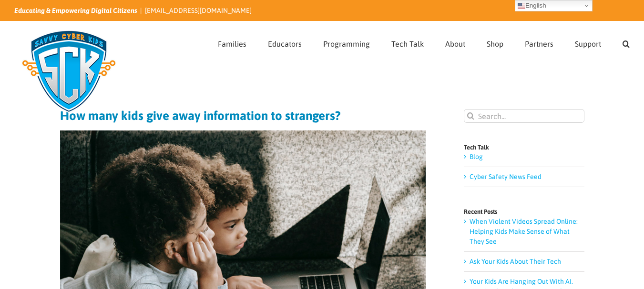 This screenshot has width=644, height=289. I want to click on a: Tech Talk, so click(408, 42).